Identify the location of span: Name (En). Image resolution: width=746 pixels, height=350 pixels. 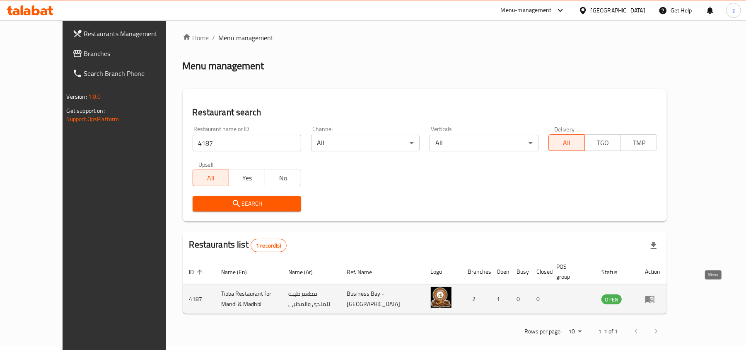
(240, 272).